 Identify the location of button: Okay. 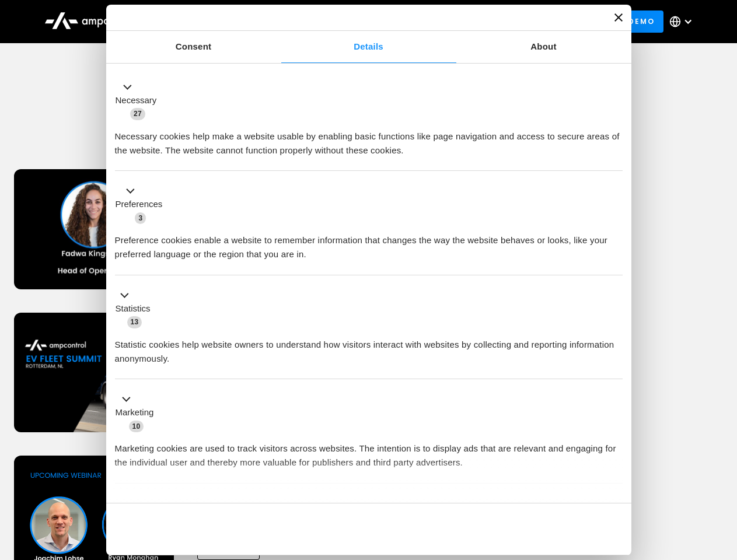
(538, 529).